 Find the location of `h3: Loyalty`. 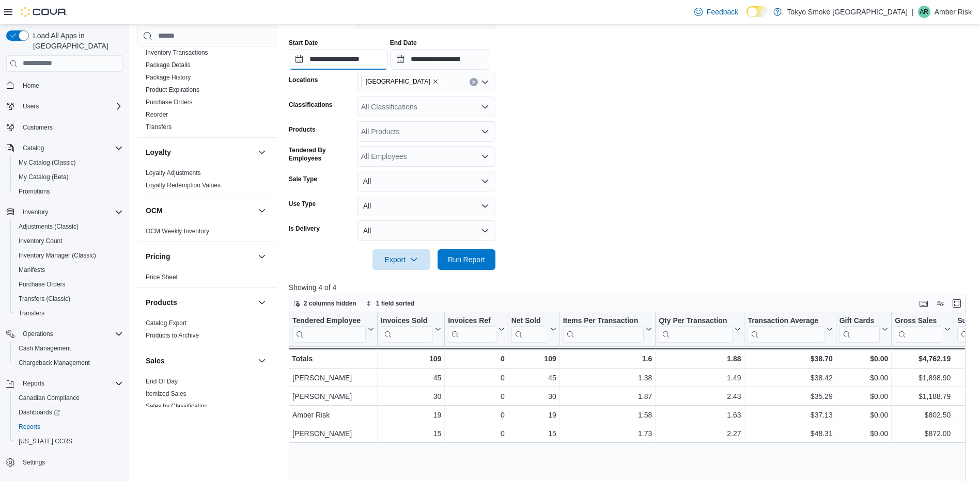

h3: Loyalty is located at coordinates (158, 152).